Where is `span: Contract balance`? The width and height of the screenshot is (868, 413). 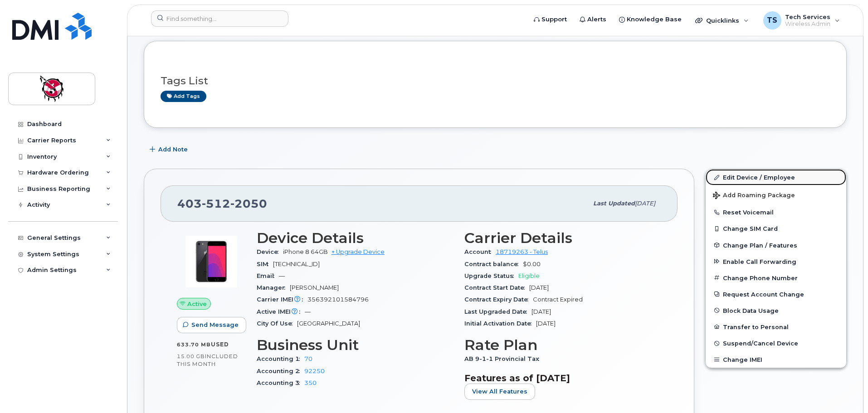
span: Contract balance is located at coordinates (493, 264).